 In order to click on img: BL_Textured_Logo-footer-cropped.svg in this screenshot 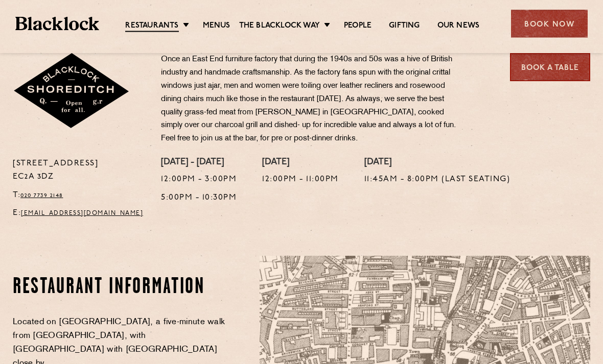, I will do `click(57, 24)`.